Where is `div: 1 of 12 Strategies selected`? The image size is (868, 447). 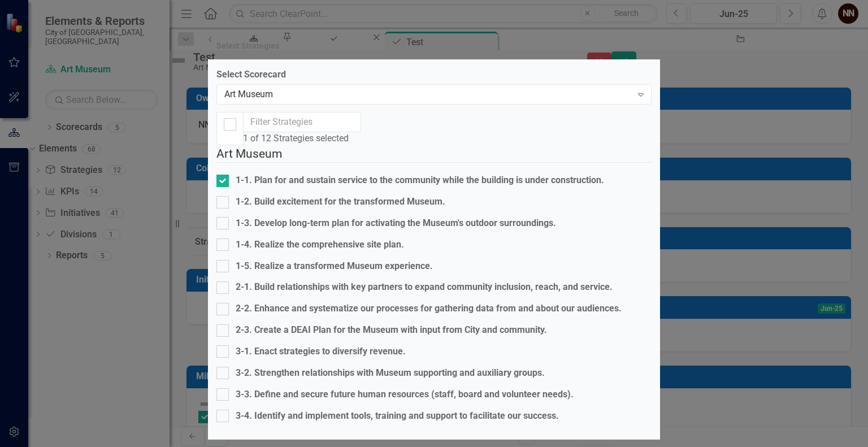 div: 1 of 12 Strategies selected is located at coordinates (302, 139).